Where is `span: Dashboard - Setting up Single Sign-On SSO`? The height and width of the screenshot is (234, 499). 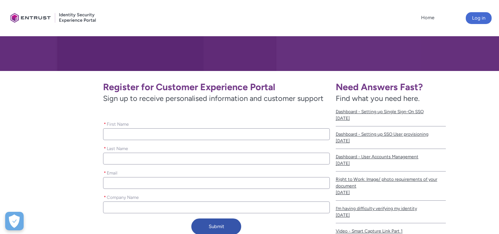 span: Dashboard - Setting up Single Sign-On SSO is located at coordinates (391, 112).